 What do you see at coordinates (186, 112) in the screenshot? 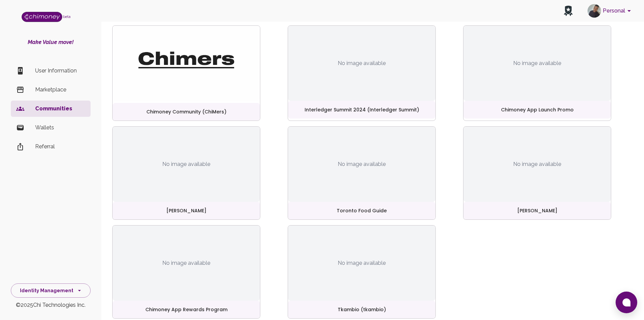
I see `p: Chimoney Community (ChiMers)` at bounding box center [186, 112].